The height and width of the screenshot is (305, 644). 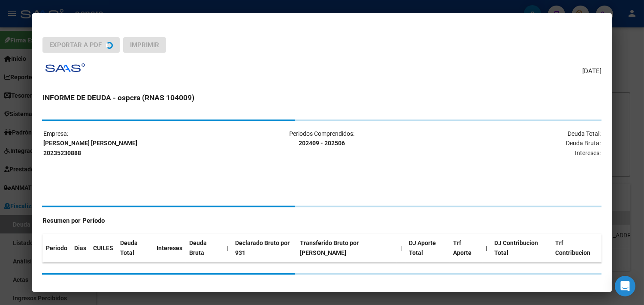 I want to click on th: Deuda Total, so click(x=135, y=248).